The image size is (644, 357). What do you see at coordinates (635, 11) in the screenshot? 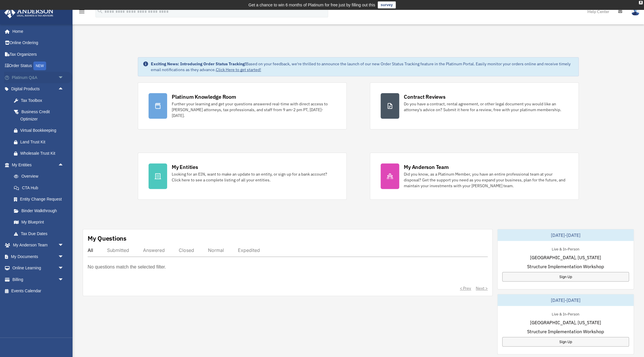
I see `img: User Pic` at bounding box center [635, 11].